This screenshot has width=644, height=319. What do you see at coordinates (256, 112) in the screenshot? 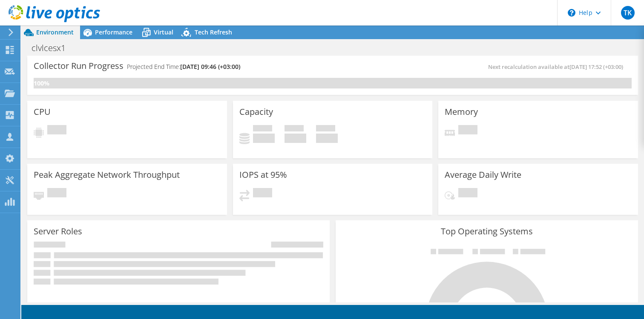
I see `h3: Capacity` at bounding box center [256, 112].